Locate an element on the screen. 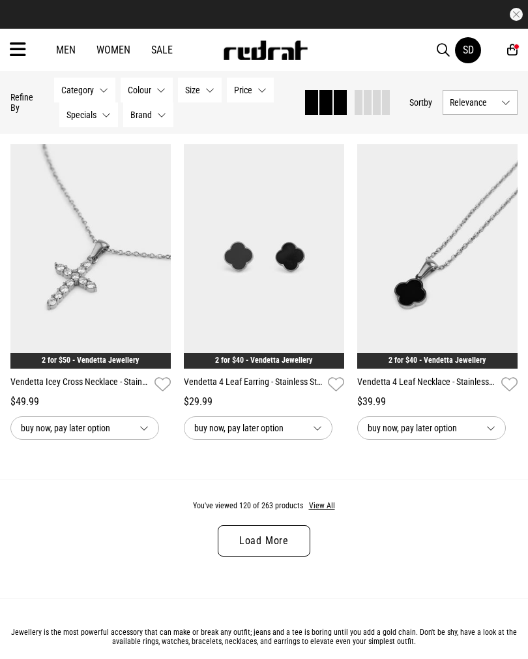 This screenshot has height=659, width=528. a: Men is located at coordinates (66, 50).